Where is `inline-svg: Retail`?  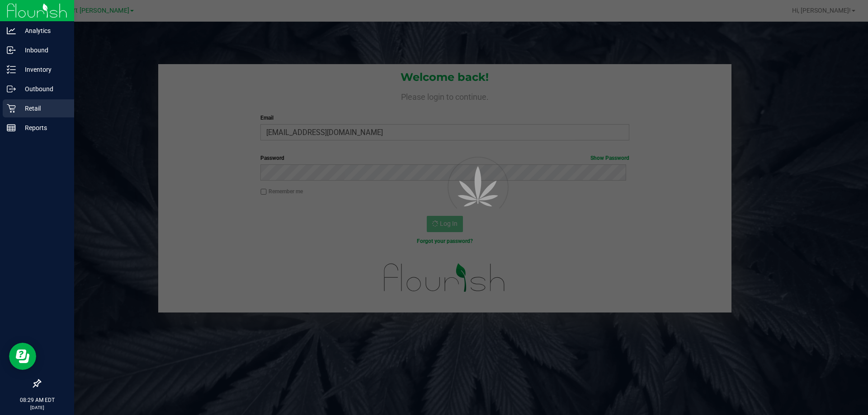 inline-svg: Retail is located at coordinates (11, 108).